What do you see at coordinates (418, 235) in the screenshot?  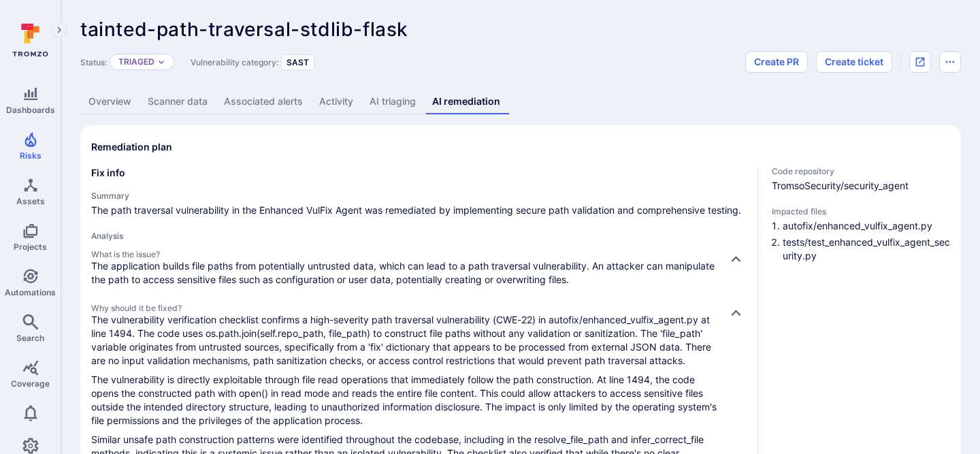 I see `h4: Analysis` at bounding box center [418, 235].